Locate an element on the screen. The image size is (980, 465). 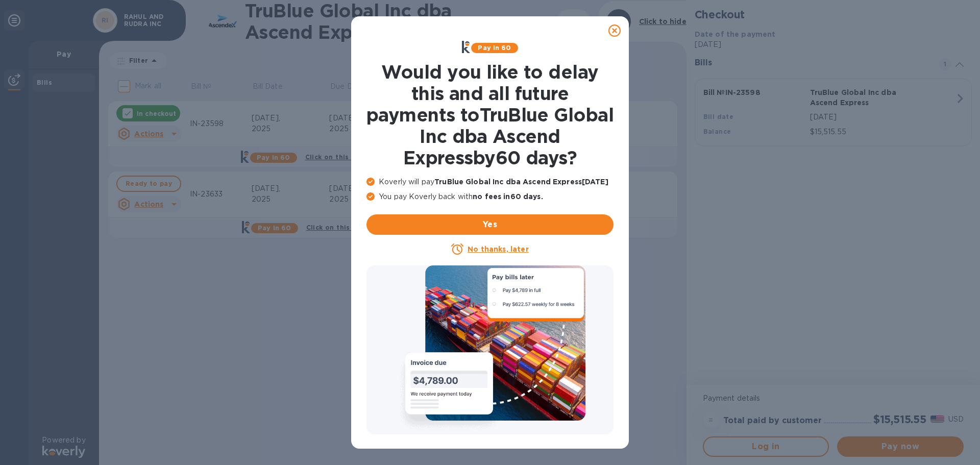
b: no fees in 60 days . is located at coordinates (508, 196).